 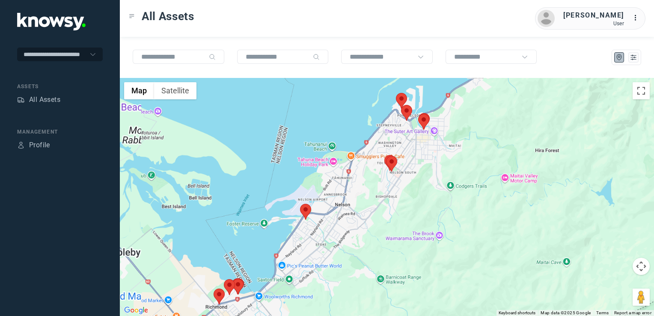 What do you see at coordinates (139, 91) in the screenshot?
I see `button: Show street map` at bounding box center [139, 91].